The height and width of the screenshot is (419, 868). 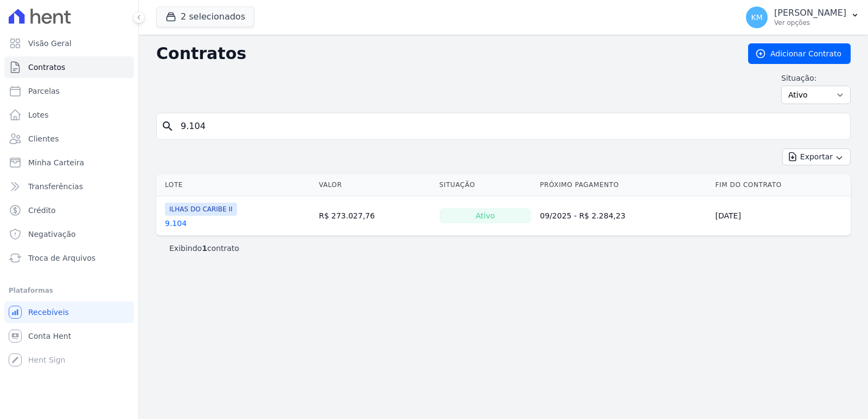 What do you see at coordinates (69, 91) in the screenshot?
I see `a: Parcelas` at bounding box center [69, 91].